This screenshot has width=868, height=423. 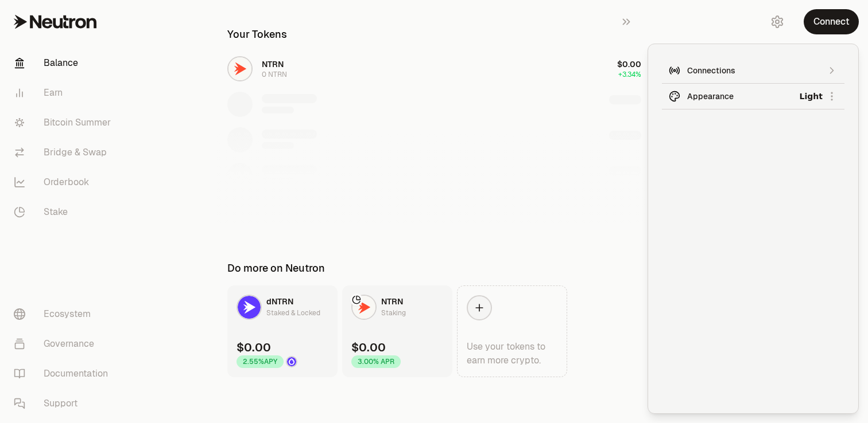 What do you see at coordinates (276, 268) in the screenshot?
I see `div: Do more on Neutron` at bounding box center [276, 268].